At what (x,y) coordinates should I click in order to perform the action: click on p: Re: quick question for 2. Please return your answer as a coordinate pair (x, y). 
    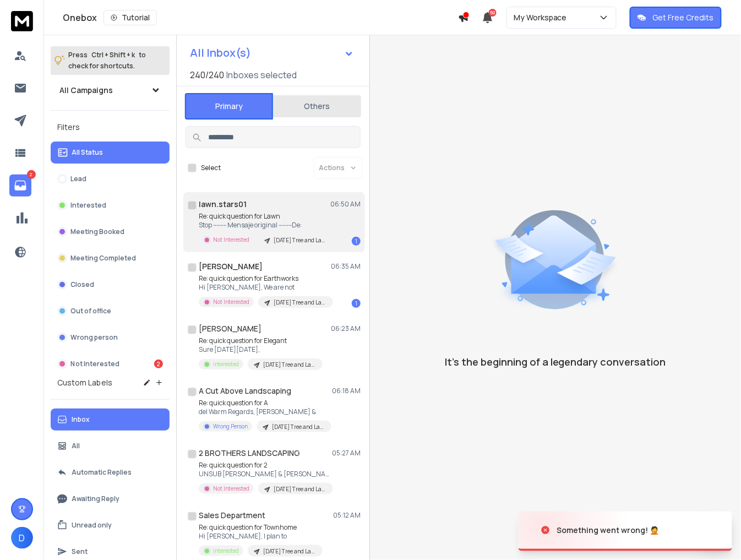
    Looking at the image, I should click on (265, 465).